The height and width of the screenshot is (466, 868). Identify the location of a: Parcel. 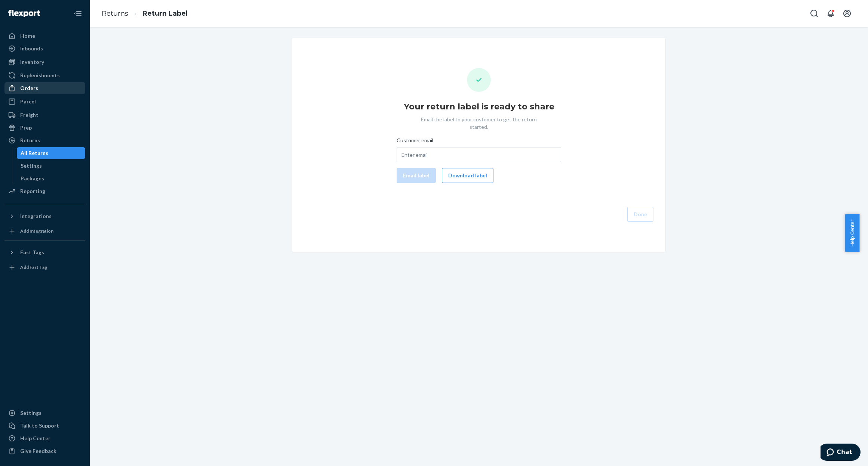
(45, 102).